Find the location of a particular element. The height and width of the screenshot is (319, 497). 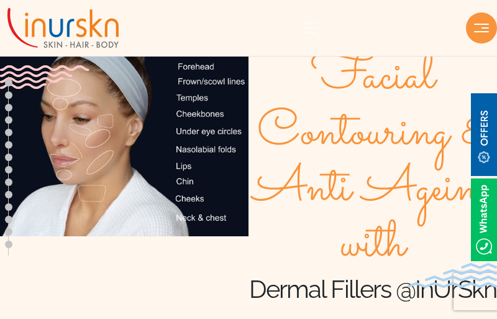

h1: Dermal Fillers @InUrSkn is located at coordinates (373, 289).